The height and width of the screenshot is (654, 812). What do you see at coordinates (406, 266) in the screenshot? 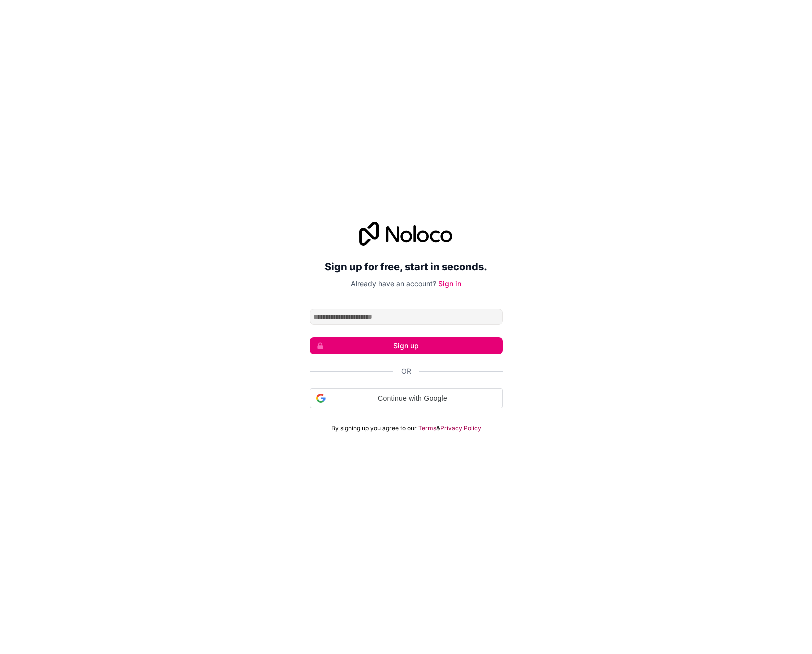
I see `h2: Sign up for free, start in seconds.` at bounding box center [406, 266].